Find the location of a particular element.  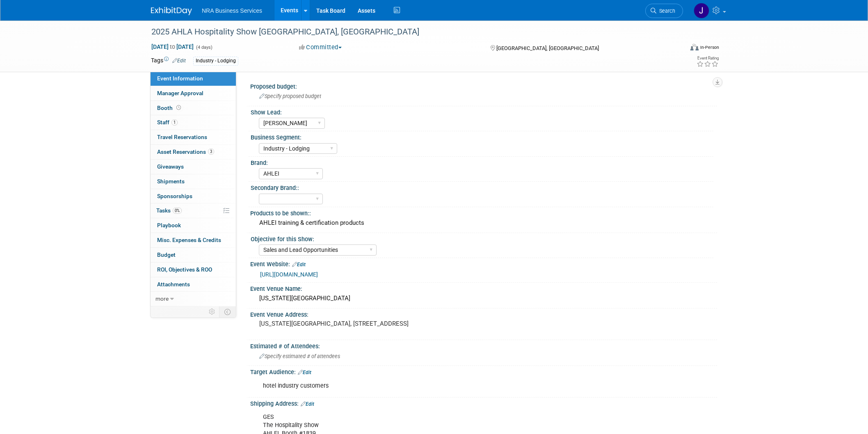

span: more is located at coordinates (162, 299).